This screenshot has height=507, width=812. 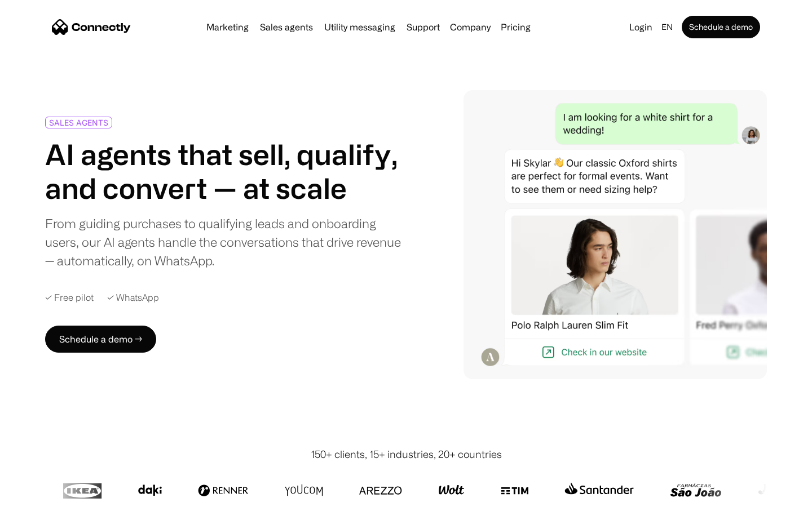 What do you see at coordinates (668, 27) in the screenshot?
I see `div: en` at bounding box center [668, 27].